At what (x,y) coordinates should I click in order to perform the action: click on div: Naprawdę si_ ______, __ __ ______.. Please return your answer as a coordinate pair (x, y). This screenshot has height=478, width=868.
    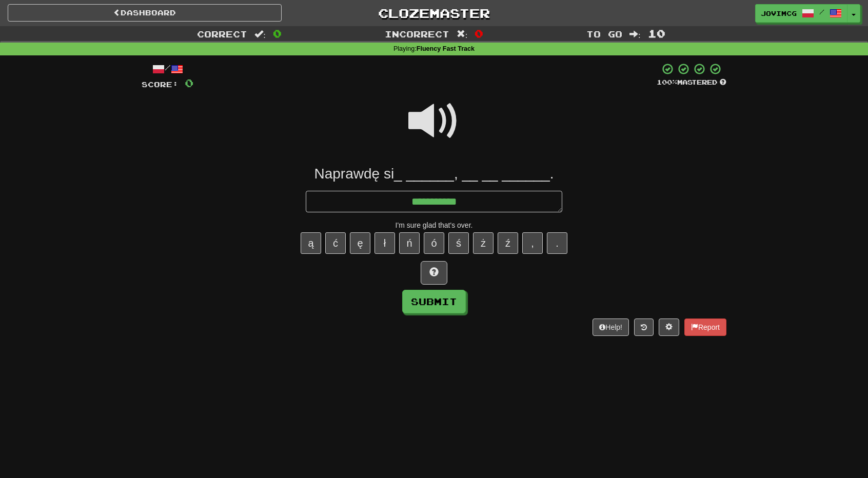
    Looking at the image, I should click on (434, 174).